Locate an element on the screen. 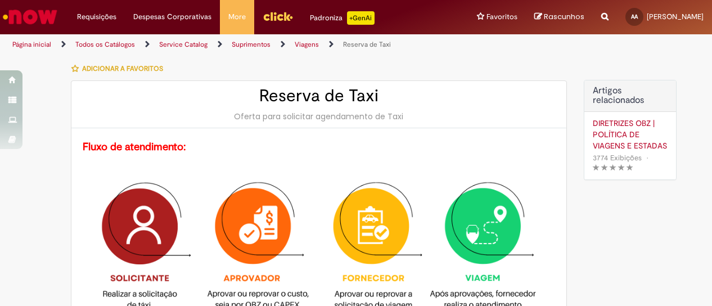 This screenshot has width=712, height=306. a: Todos os Catálogos is located at coordinates (105, 44).